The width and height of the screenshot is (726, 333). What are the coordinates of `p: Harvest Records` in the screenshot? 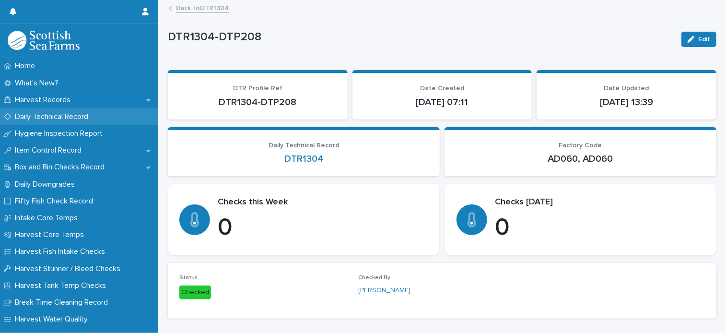 It's located at (45, 100).